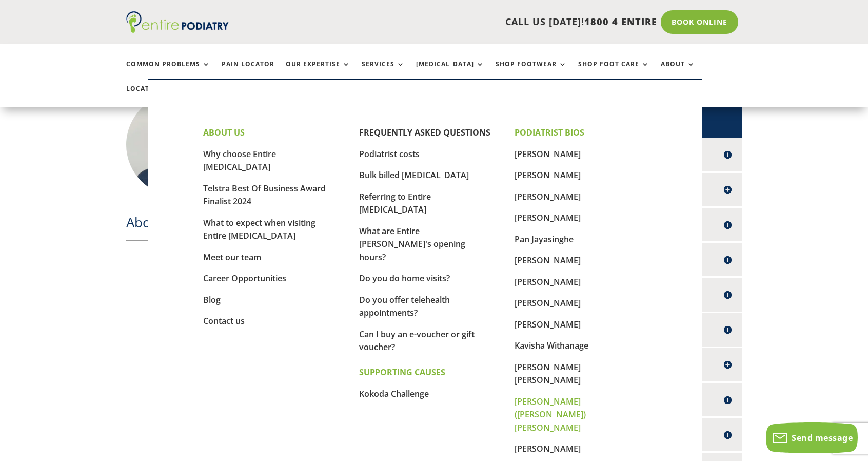 Image resolution: width=868 pixels, height=461 pixels. I want to click on a: Common Problems, so click(168, 71).